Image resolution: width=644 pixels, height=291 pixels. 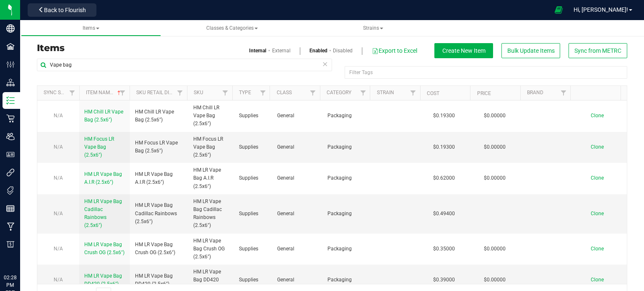 What do you see at coordinates (10, 190) in the screenshot?
I see `inline-svg: Tags` at bounding box center [10, 190].